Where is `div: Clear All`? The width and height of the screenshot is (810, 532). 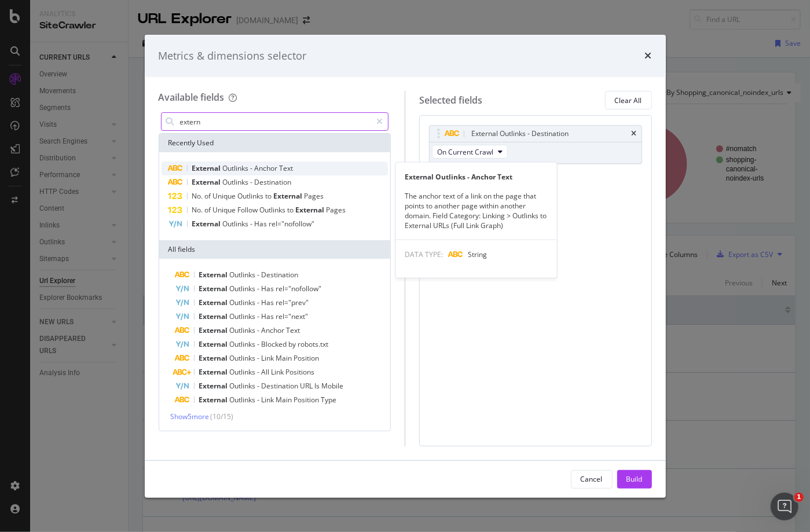
div: Clear All is located at coordinates (628, 100).